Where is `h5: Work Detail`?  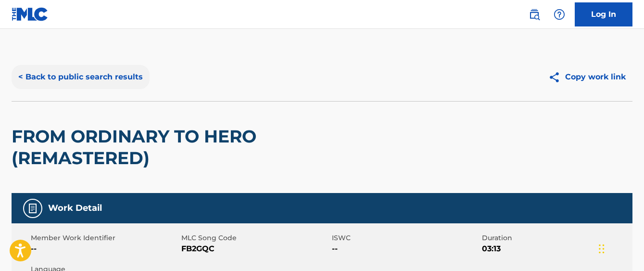
h5: Work Detail is located at coordinates (75, 208).